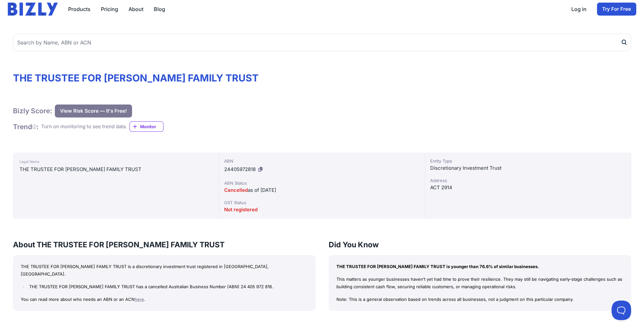  What do you see at coordinates (236, 190) in the screenshot?
I see `span: Cancelled` at bounding box center [236, 190].